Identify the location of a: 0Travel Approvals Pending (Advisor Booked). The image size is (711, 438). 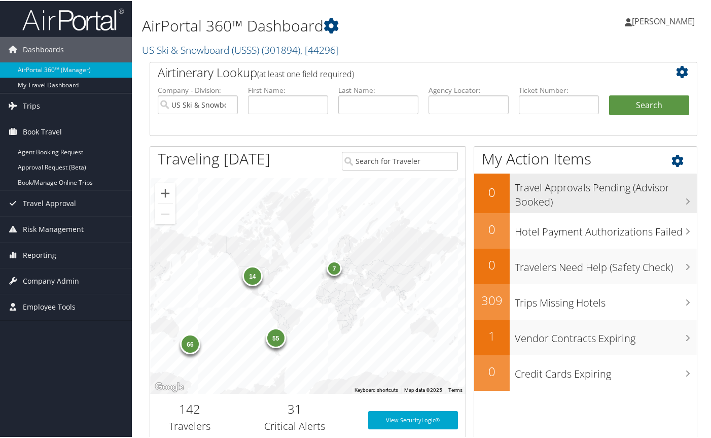
(585, 192).